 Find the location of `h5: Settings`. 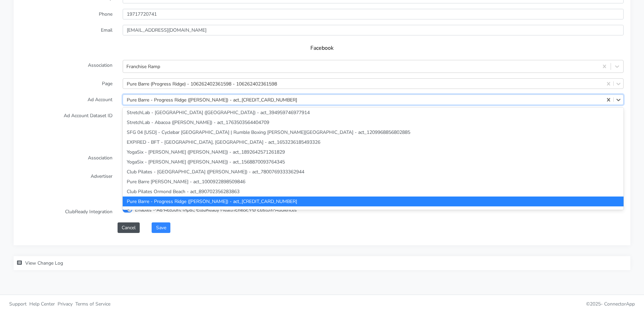

h5: Settings is located at coordinates (322, 194).